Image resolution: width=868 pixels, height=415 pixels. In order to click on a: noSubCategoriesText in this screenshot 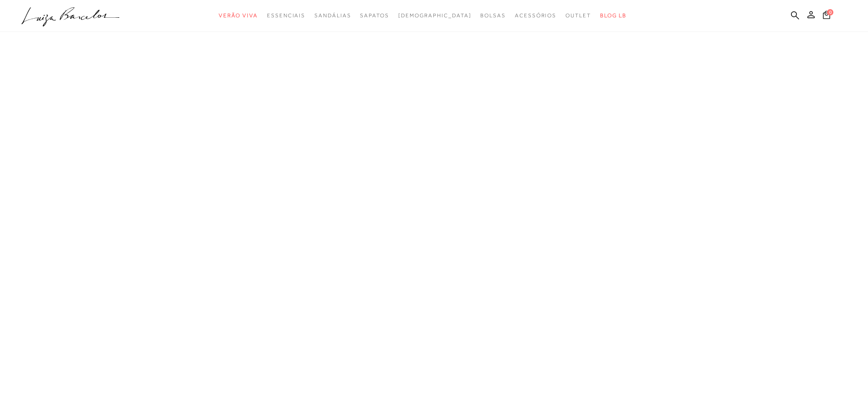, I will do `click(435, 16)`.